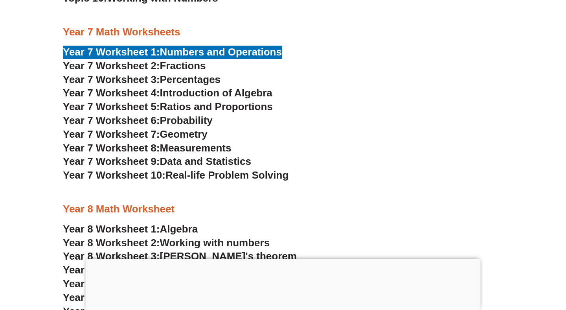 The width and height of the screenshot is (566, 310). I want to click on span: Year 8 Worksheet 5:, so click(111, 283).